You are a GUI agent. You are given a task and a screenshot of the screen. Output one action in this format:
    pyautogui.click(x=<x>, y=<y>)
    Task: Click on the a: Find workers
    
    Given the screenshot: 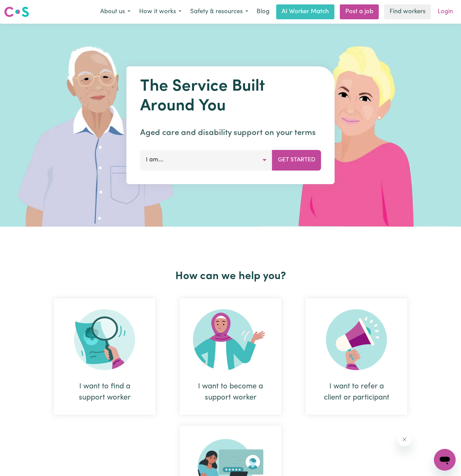 What is the action you would take?
    pyautogui.click(x=407, y=12)
    